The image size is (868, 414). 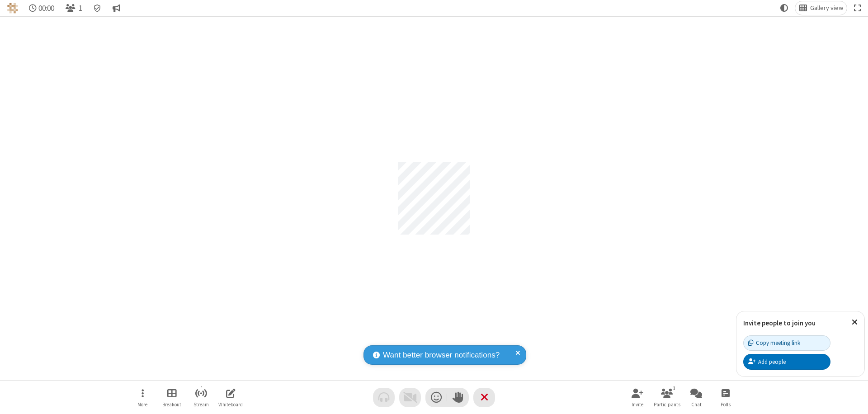 I want to click on button: Video, so click(x=410, y=398).